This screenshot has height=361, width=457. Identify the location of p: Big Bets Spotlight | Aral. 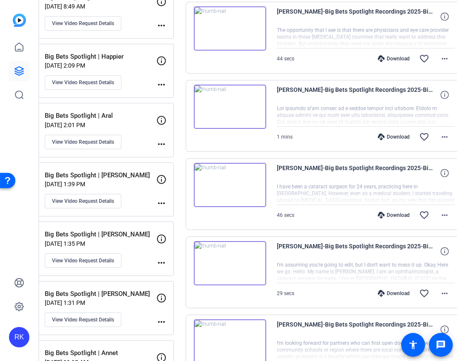
(103, 116).